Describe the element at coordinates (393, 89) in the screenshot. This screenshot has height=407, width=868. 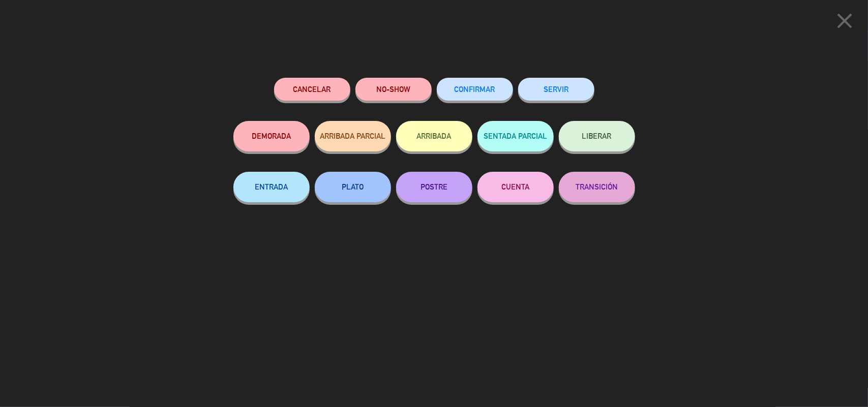
I see `button: NO-SHOW` at that location.